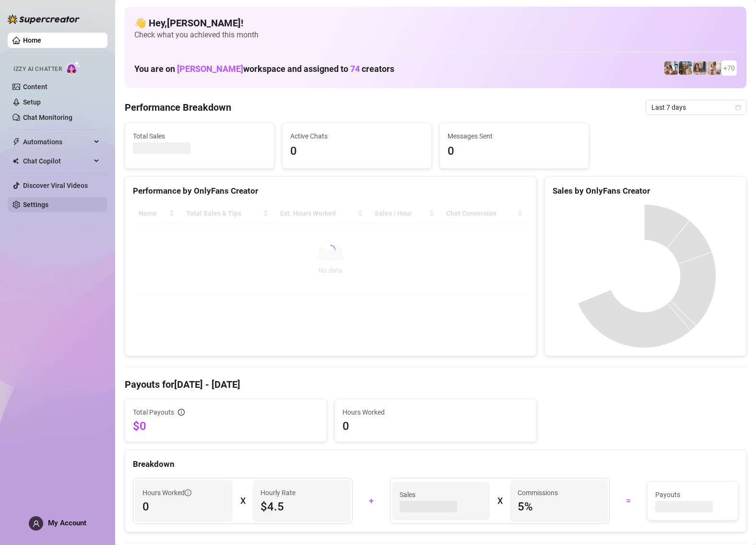 This screenshot has width=756, height=545. What do you see at coordinates (57, 161) in the screenshot?
I see `span: Chat Copilot` at bounding box center [57, 161].